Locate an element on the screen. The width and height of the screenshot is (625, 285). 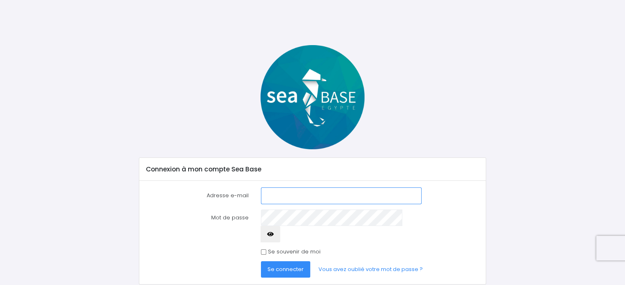
div: Connexion à mon compte Sea Base is located at coordinates (312, 170).